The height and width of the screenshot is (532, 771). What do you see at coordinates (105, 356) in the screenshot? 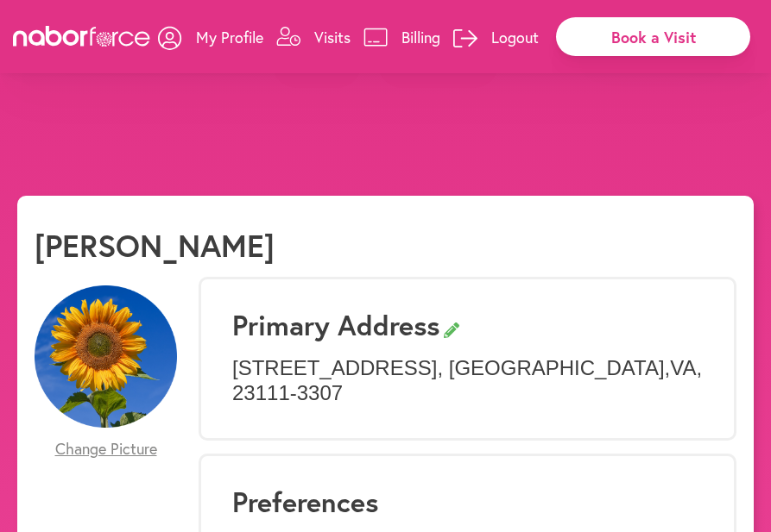
I see `img: Rdx3SzarTTylRHckv766` at bounding box center [105, 356].